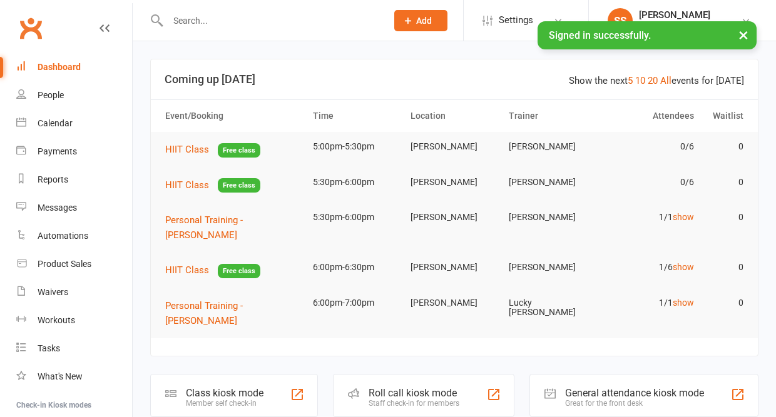 The width and height of the screenshot is (776, 417). I want to click on div: Roll call kiosk mode, so click(413, 393).